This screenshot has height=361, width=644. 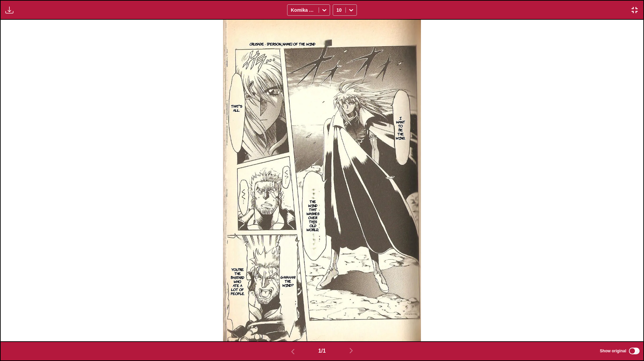 What do you see at coordinates (238, 281) in the screenshot?
I see `p: You're the bastard who ate a lot of people.` at bounding box center [238, 281].